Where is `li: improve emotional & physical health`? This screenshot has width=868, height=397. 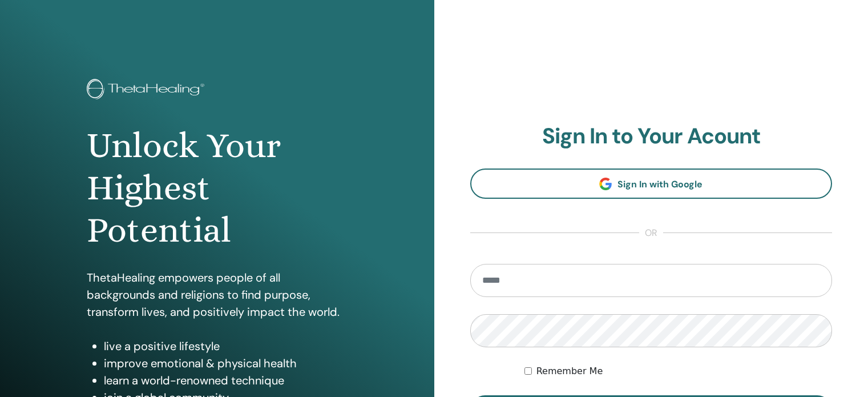 li: improve emotional & physical health is located at coordinates (225, 363).